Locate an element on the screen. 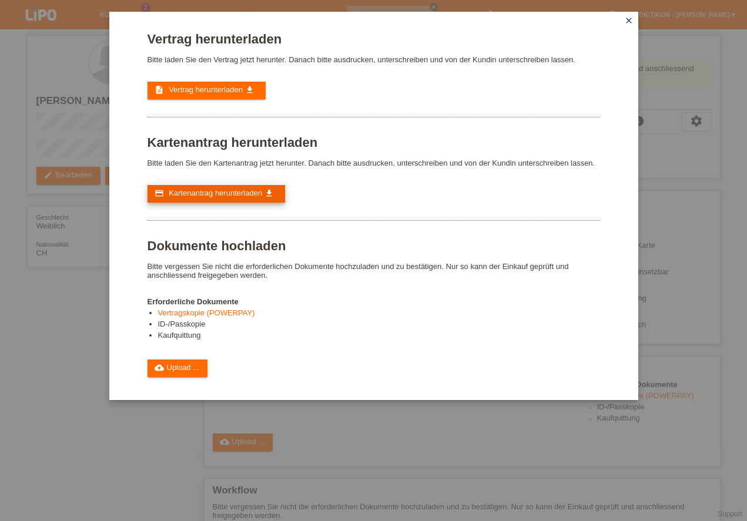 Image resolution: width=747 pixels, height=521 pixels. p: Bitte laden Sie den Kartenantrag jetzt herunter. Danach bitte ausdrucken, unterschreiben und von ... is located at coordinates (374, 163).